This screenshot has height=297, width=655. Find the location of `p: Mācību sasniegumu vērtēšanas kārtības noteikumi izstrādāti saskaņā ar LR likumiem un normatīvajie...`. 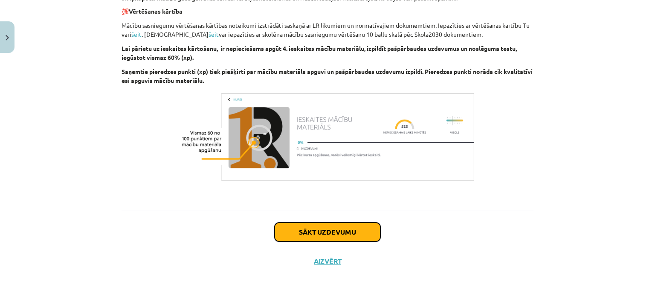

p: Mācību sasniegumu vērtēšanas kārtības noteikumi izstrādāti saskaņā ar LR likumiem un normatīvajie... is located at coordinates (328, 30).